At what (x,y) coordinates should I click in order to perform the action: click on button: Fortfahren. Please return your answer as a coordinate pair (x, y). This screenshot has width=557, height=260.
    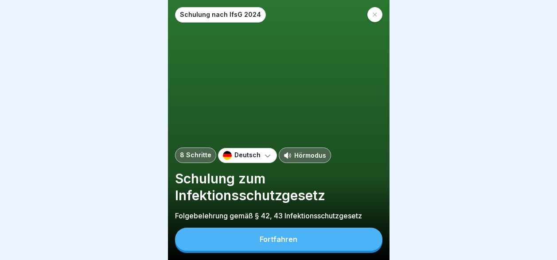
    Looking at the image, I should click on (279, 239).